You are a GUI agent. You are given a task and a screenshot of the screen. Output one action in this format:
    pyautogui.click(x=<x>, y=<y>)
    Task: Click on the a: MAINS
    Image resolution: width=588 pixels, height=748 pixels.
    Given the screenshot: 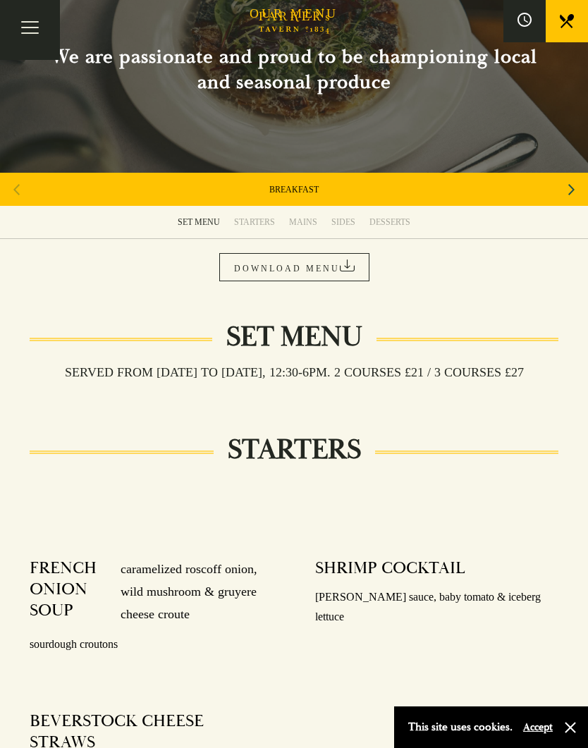 What is the action you would take?
    pyautogui.click(x=303, y=222)
    